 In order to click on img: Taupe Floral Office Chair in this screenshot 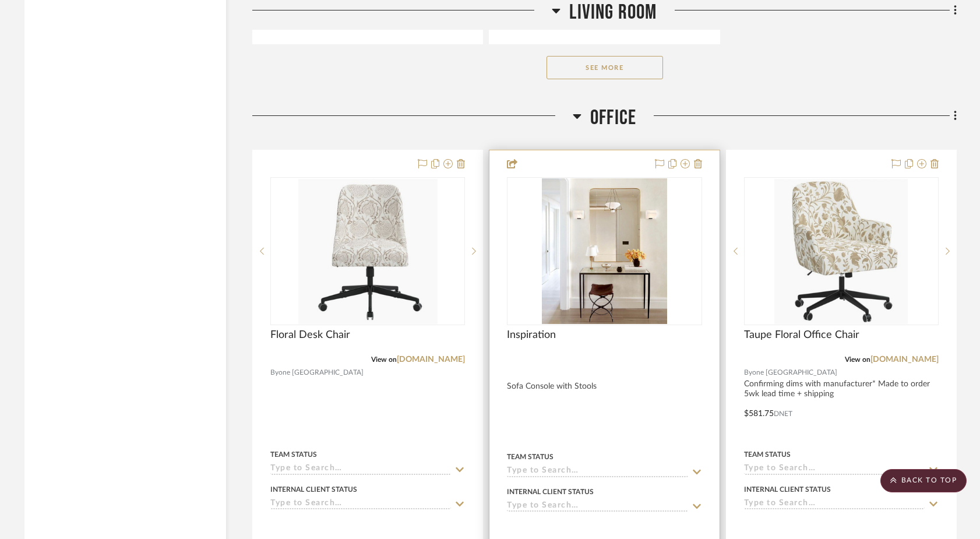, I will do `click(841, 252)`.